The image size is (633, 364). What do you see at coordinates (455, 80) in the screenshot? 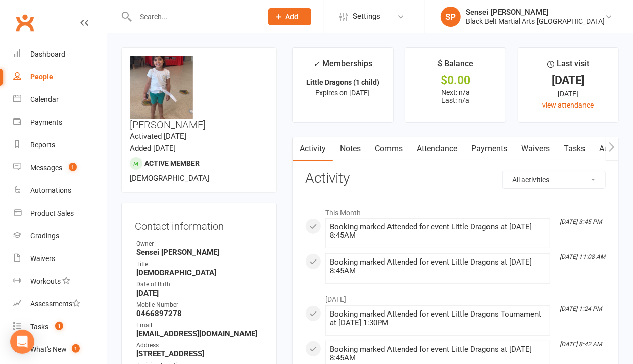
I see `div: $0.00` at bounding box center [455, 80].